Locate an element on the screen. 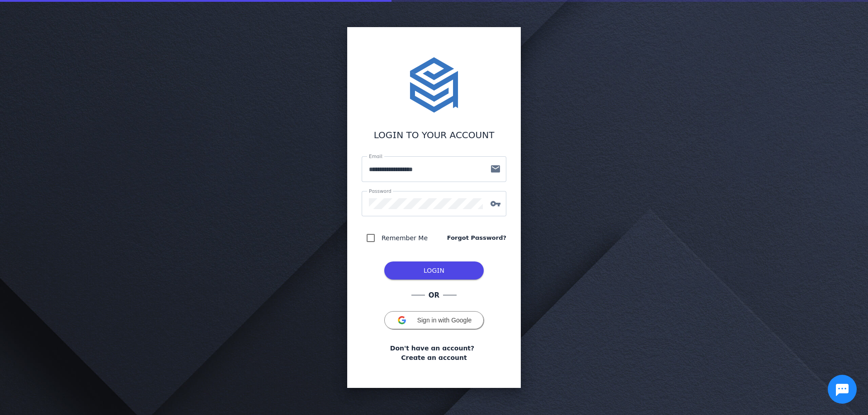  span: OR is located at coordinates (434, 295).